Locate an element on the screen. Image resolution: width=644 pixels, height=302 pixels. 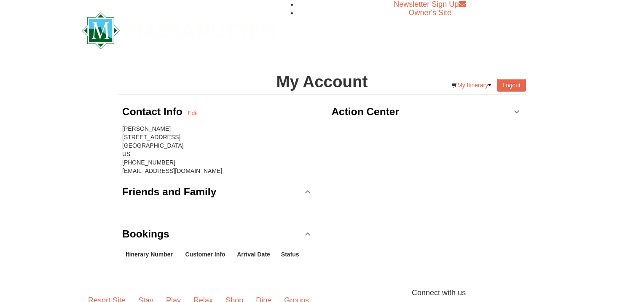
a: Massanutten Resort is located at coordinates (178, 29).